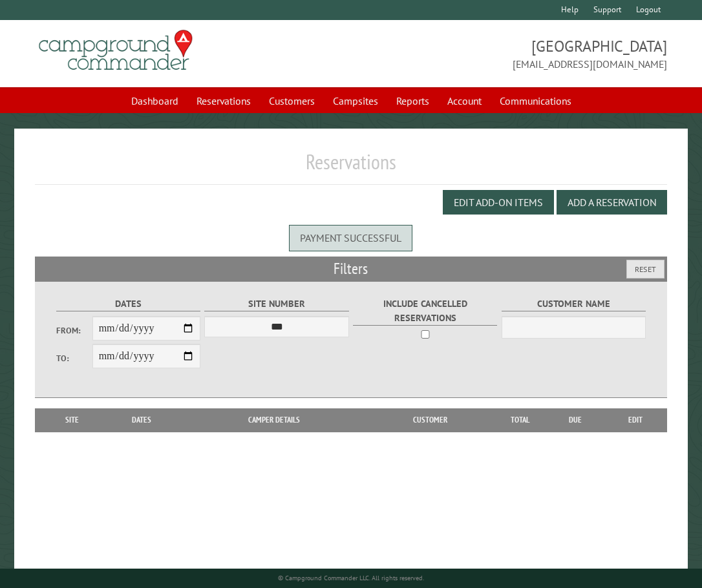  I want to click on label: To:, so click(74, 358).